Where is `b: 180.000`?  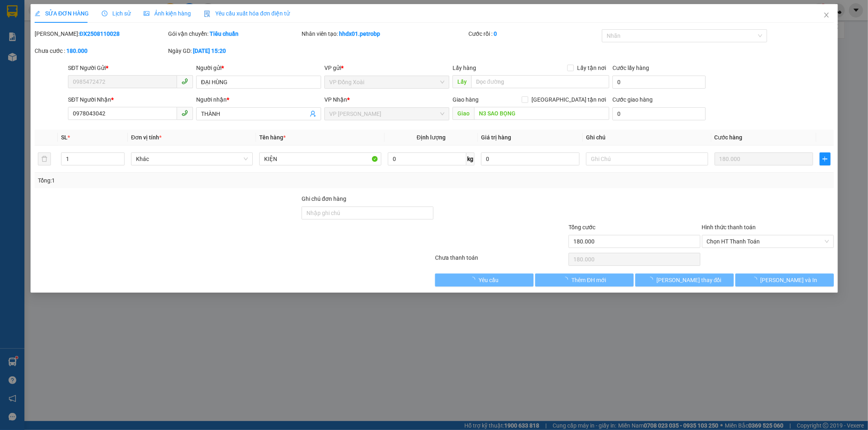
b: 180.000 is located at coordinates (77, 51).